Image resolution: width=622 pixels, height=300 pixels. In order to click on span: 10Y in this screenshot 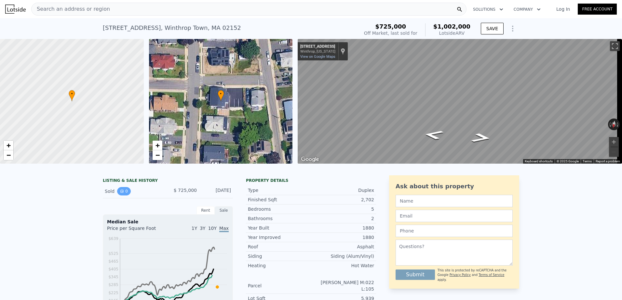, I will do `click(212, 229)`.